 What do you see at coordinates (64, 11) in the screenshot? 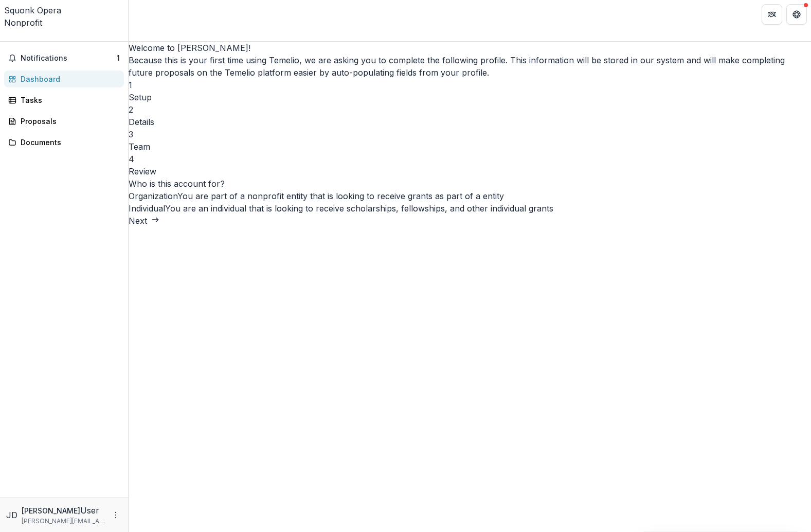
I see `div: Squonk Opera` at bounding box center [64, 11].